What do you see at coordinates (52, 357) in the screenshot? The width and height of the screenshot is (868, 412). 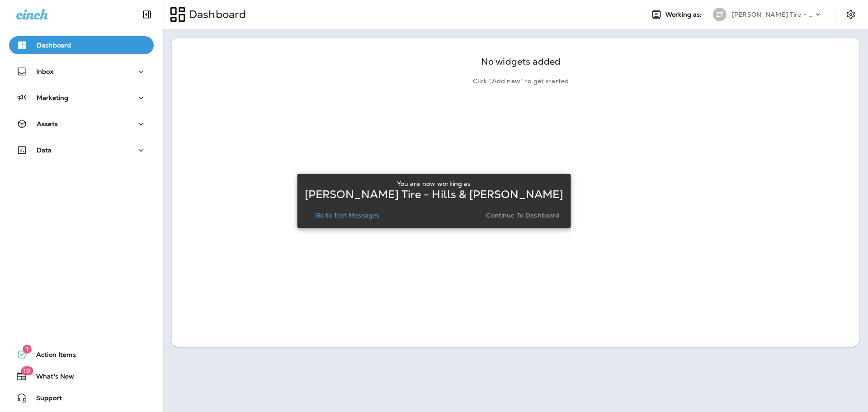 I see `span: Action Items` at bounding box center [52, 357].